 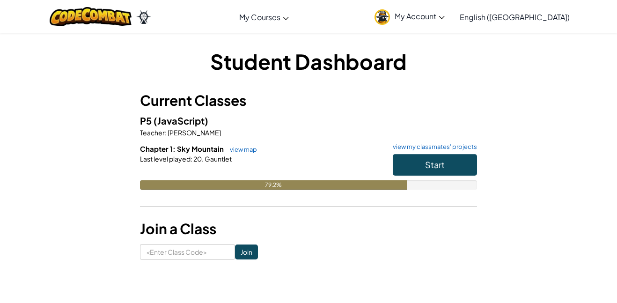 What do you see at coordinates (90, 16) in the screenshot?
I see `a: CodeCombat logo` at bounding box center [90, 16].